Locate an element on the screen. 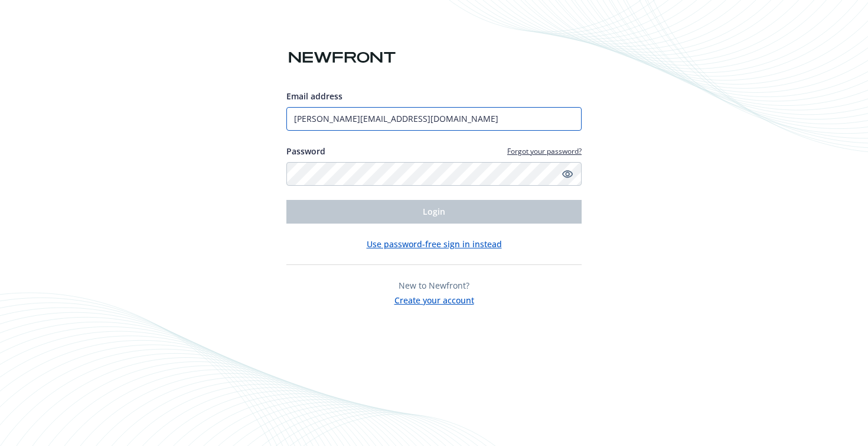 The width and height of the screenshot is (868, 446). button: Create your account is located at coordinates (434, 299).